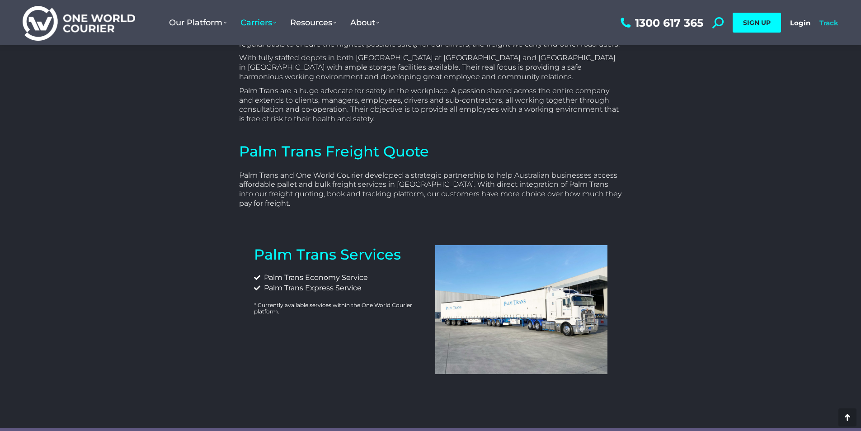 The width and height of the screenshot is (861, 431). I want to click on a: SIGN UP, so click(756, 23).